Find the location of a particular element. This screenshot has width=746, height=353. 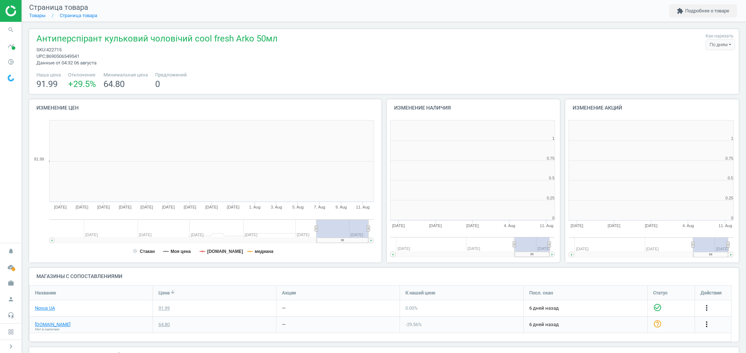

h4: Изменение акций is located at coordinates (652, 108).